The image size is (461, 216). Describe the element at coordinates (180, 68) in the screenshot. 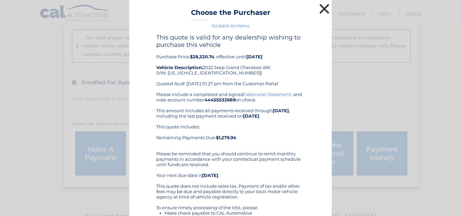

I see `strong: Vehicle Description:` at that location.